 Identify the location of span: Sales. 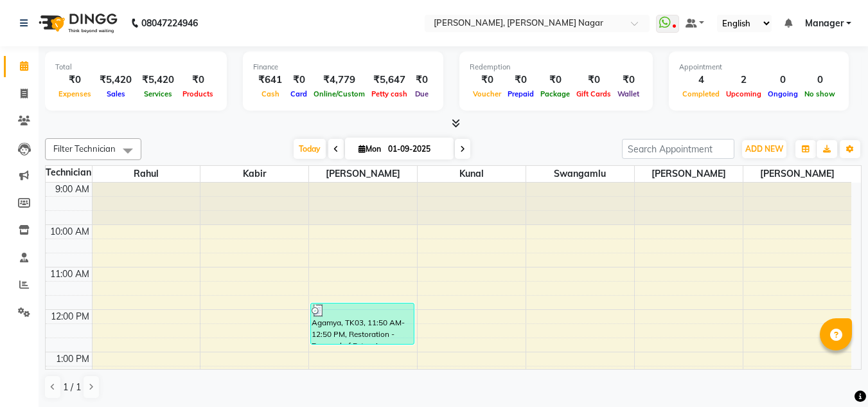
(116, 93).